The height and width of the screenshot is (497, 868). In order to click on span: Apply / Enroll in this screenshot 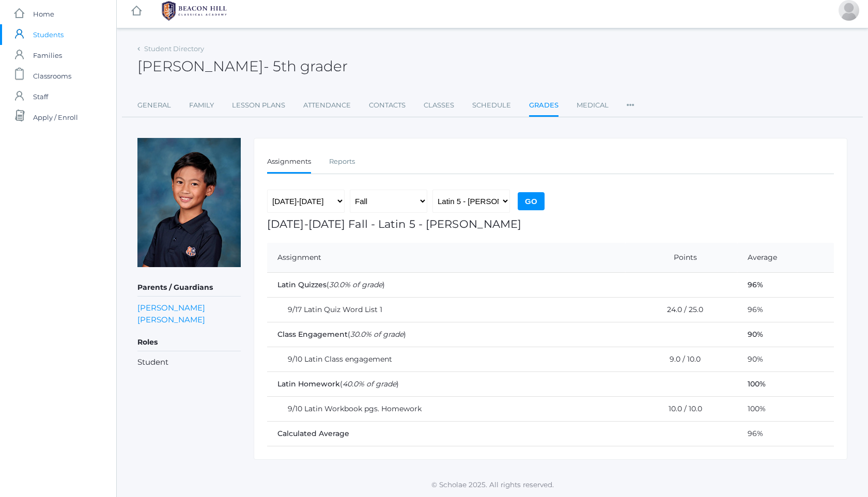, I will do `click(55, 117)`.